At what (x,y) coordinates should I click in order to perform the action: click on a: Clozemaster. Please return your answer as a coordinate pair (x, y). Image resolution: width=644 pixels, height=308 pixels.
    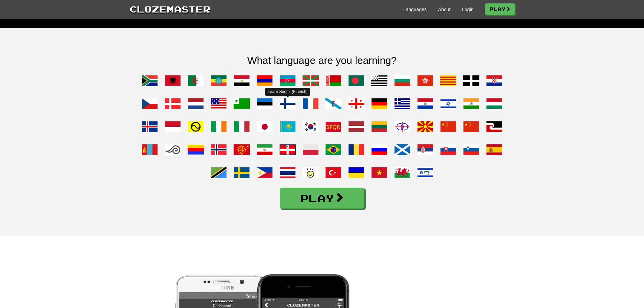
    Looking at the image, I should click on (170, 9).